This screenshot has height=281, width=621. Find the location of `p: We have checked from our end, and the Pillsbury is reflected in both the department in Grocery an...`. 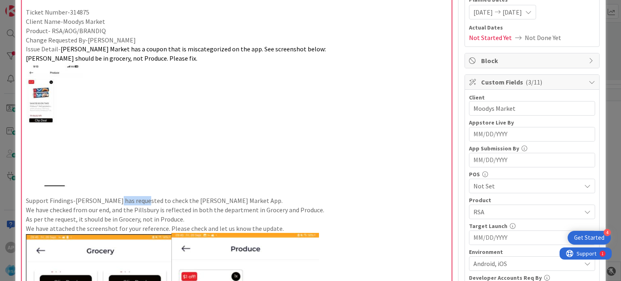

p: We have checked from our end, and the Pillsbury is reflected in both the department in Grocery an... is located at coordinates (236, 210).